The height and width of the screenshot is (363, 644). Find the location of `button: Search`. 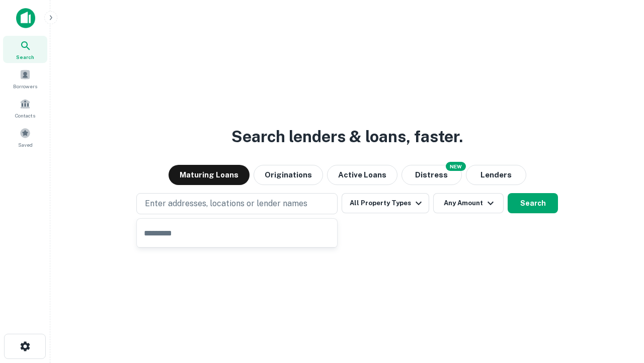

button: Search is located at coordinates (533, 203).